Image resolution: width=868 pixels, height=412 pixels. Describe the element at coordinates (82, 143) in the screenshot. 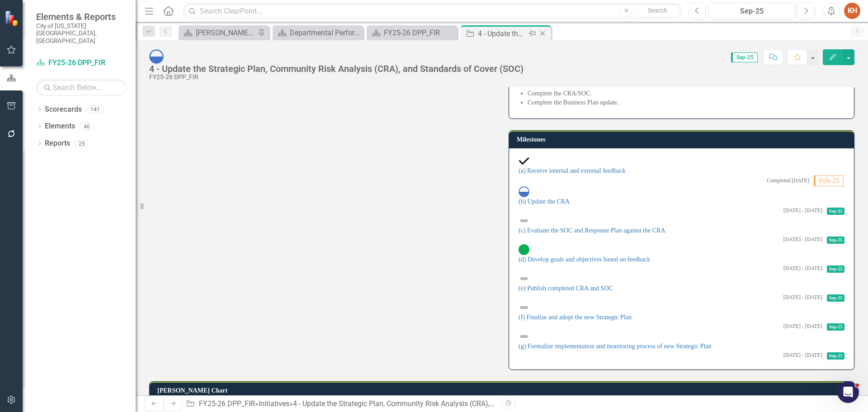

I see `div: 25` at that location.